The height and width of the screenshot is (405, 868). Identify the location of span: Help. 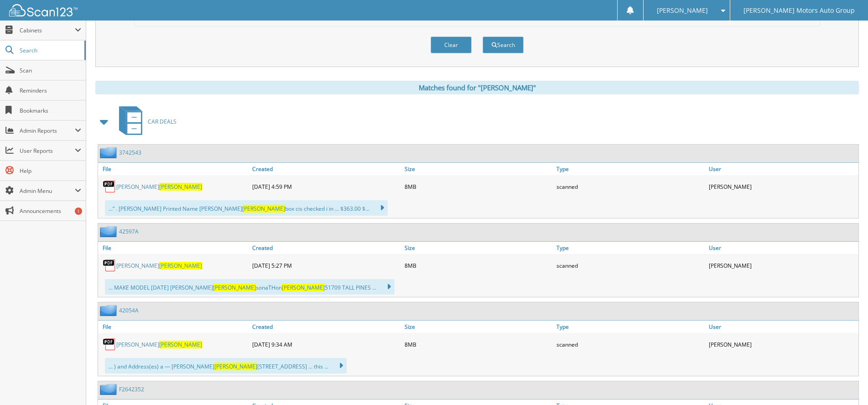
(50, 170).